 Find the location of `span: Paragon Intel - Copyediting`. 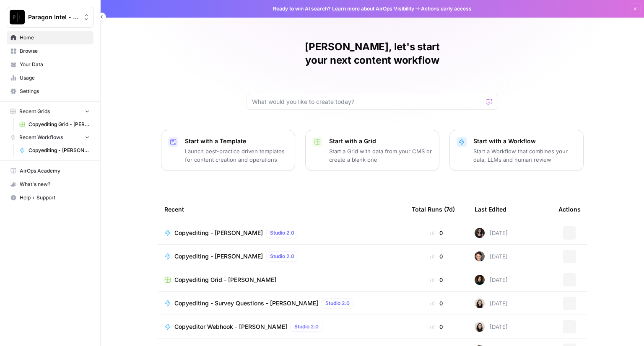

span: Paragon Intel - Copyediting is located at coordinates (53, 17).